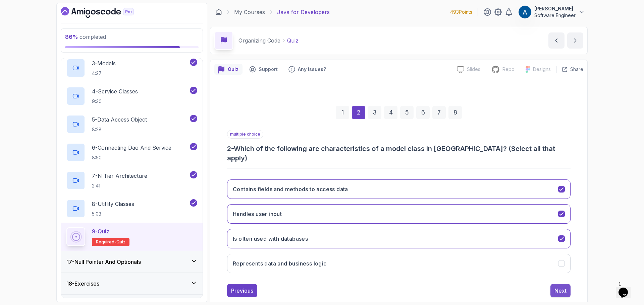 The height and width of the screenshot is (305, 644). I want to click on h3: Represents data and business logic, so click(280, 264).